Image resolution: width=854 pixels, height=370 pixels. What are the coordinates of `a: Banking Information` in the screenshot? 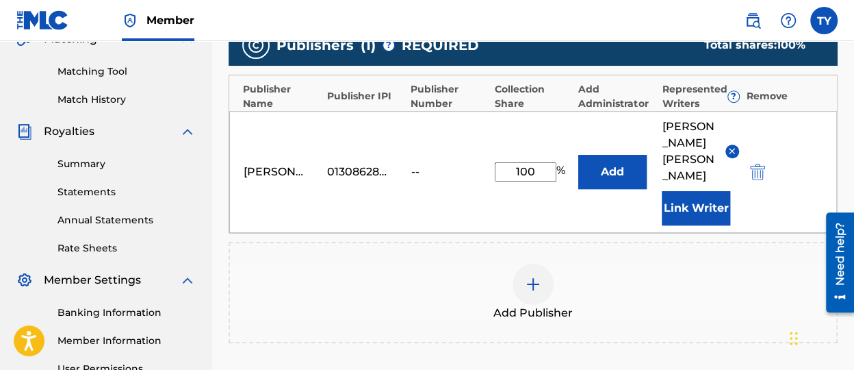 It's located at (127, 312).